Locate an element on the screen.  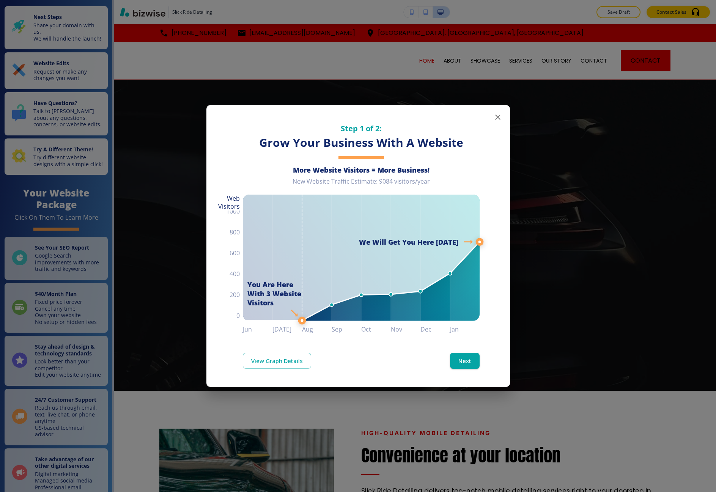
h6: Jan is located at coordinates (465, 330).